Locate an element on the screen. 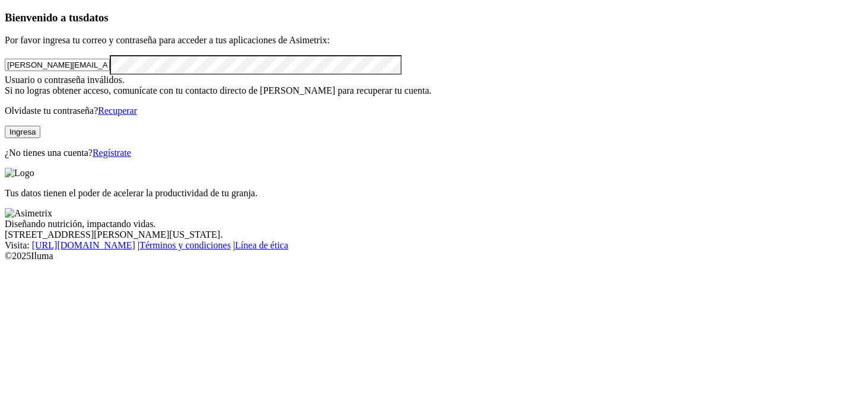 This screenshot has height=402, width=868. button: Ingresa is located at coordinates (22, 131).